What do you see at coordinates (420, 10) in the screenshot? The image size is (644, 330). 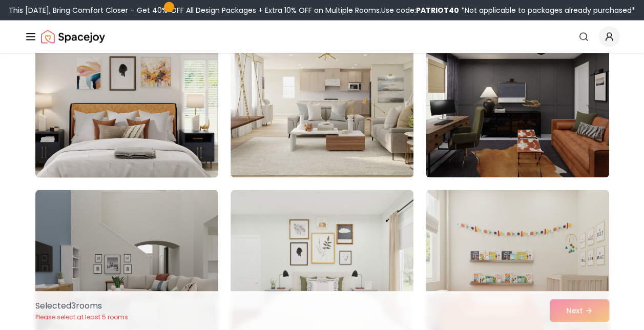 I see `span: Use code:` at bounding box center [420, 10].